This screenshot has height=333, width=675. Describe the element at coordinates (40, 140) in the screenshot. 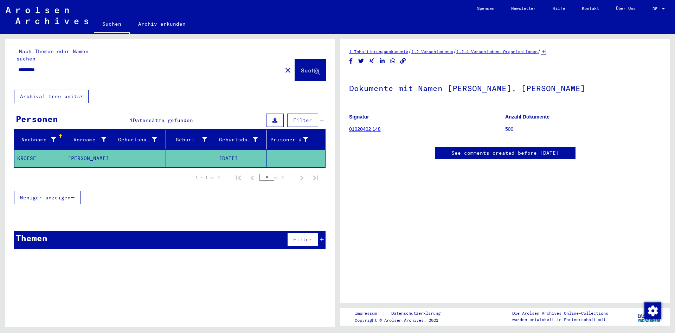

I see `mat-header-cell: Nachname` at that location.